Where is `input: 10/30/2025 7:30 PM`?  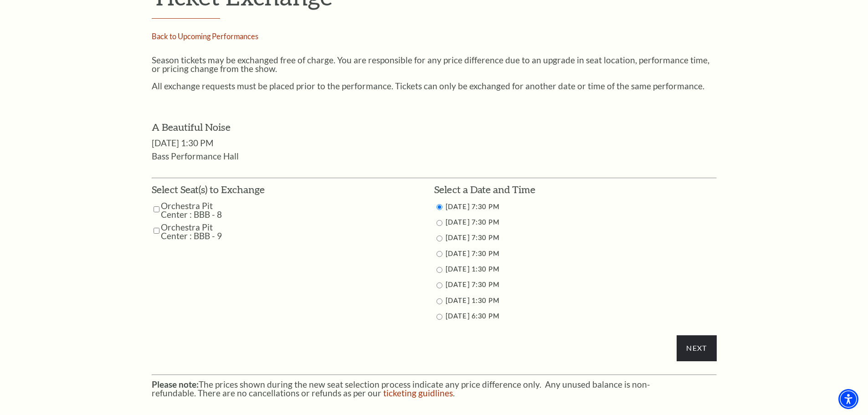
input: 10/30/2025 7:30 PM is located at coordinates (440, 238).